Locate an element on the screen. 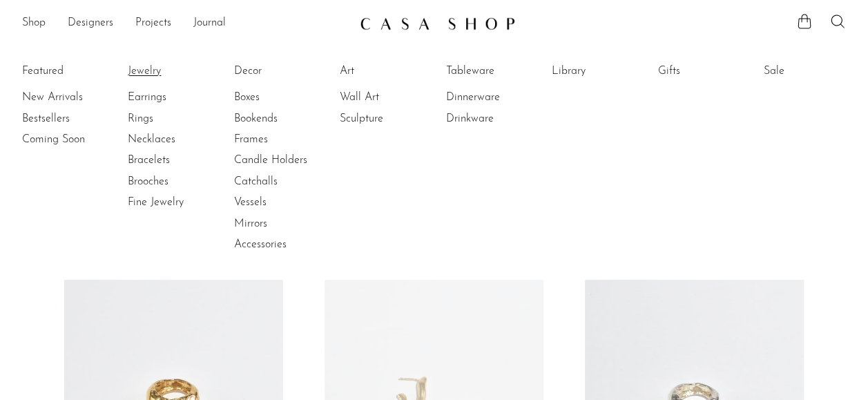 This screenshot has width=868, height=400. a: Gifts is located at coordinates (710, 71).